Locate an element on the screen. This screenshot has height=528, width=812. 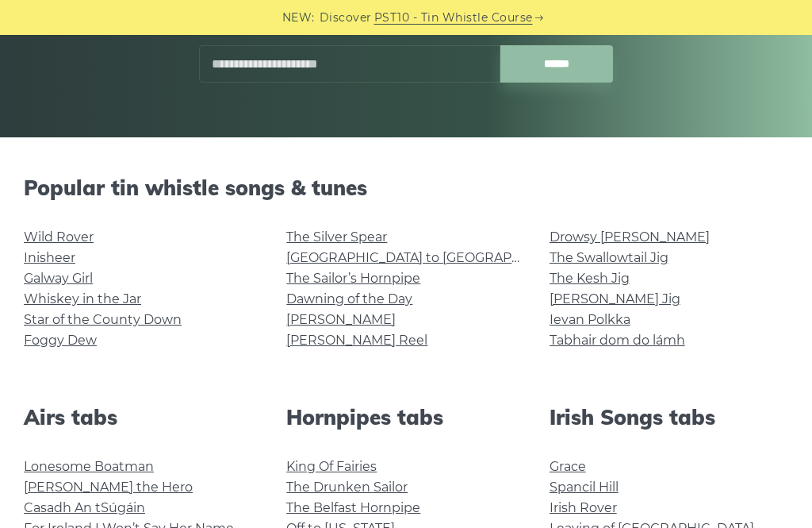
a: The Belfast Hornpipe is located at coordinates (353, 507).